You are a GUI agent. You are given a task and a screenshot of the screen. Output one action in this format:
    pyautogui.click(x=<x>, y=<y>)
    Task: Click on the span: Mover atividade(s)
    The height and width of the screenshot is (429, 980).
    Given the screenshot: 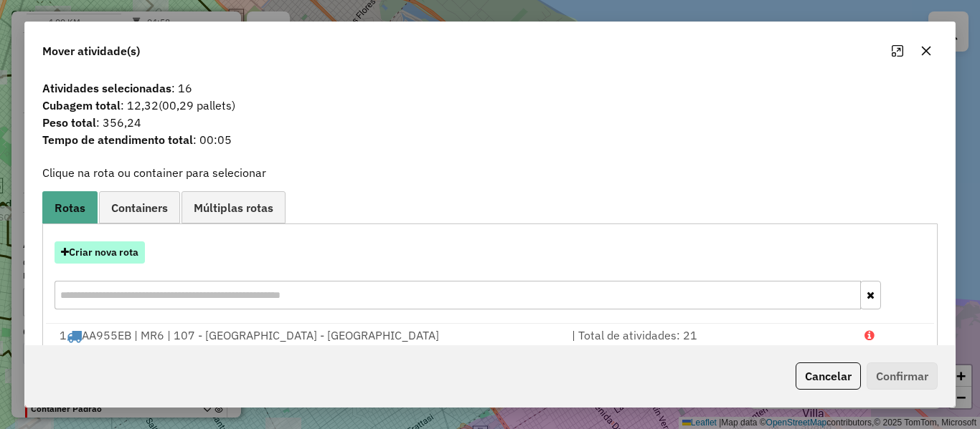 What is the action you would take?
    pyautogui.click(x=91, y=51)
    